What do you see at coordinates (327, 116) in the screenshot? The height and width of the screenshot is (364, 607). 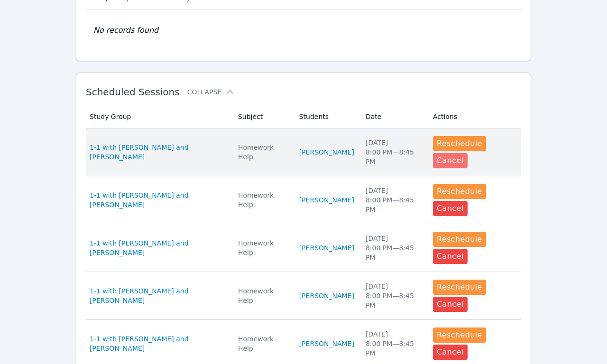 I see `th: Students` at bounding box center [327, 116].